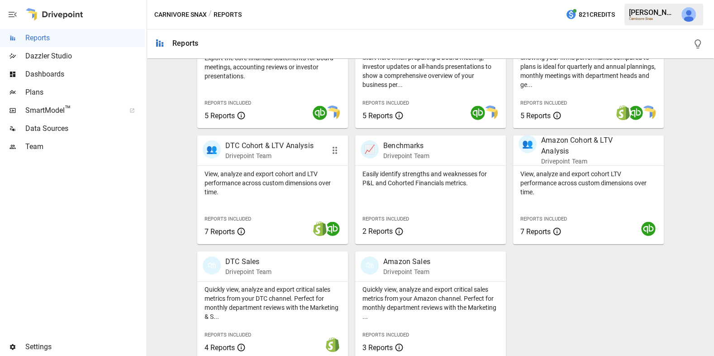 The height and width of the screenshot is (356, 714). What do you see at coordinates (588, 146) in the screenshot?
I see `p: Amazon Cohort & LTV Analysis` at bounding box center [588, 146].